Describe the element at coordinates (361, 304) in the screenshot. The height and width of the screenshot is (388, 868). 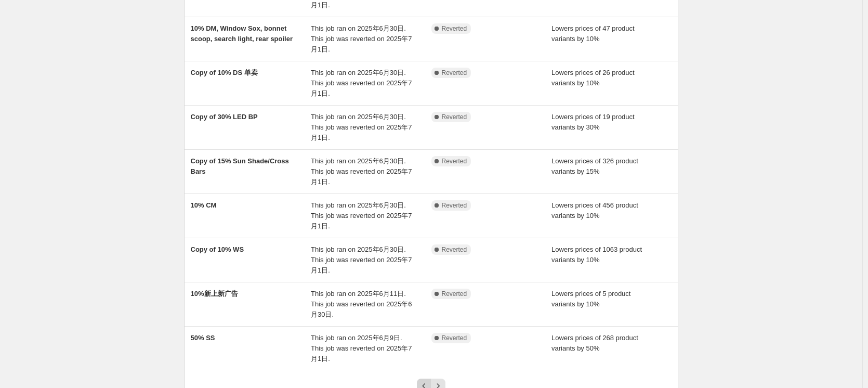
I see `span: This job ran on 2025年6月11日. This job was reverted on 2025年6月30日.` at that location.